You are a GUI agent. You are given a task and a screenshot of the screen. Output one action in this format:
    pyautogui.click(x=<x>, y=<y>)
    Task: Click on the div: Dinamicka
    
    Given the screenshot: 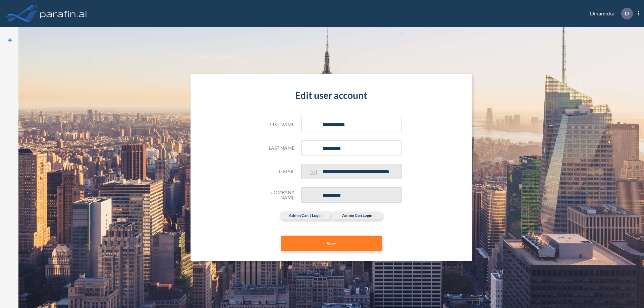 What is the action you would take?
    pyautogui.click(x=609, y=13)
    